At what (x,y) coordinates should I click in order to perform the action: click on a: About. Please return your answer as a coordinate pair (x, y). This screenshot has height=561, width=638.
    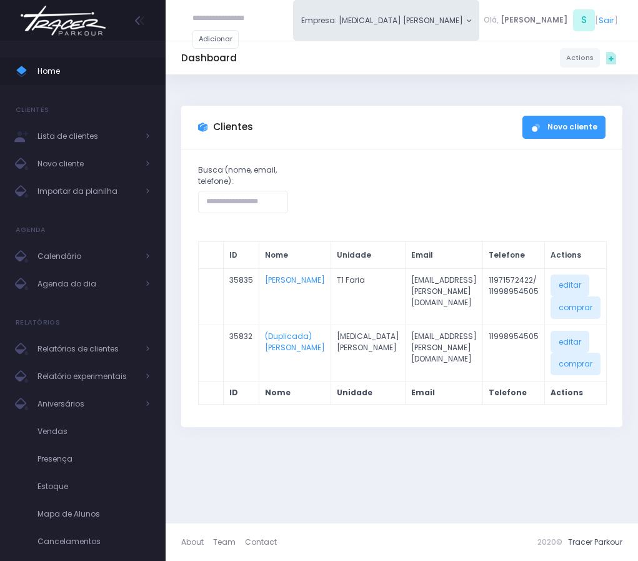
    Looking at the image, I should click on (197, 542).